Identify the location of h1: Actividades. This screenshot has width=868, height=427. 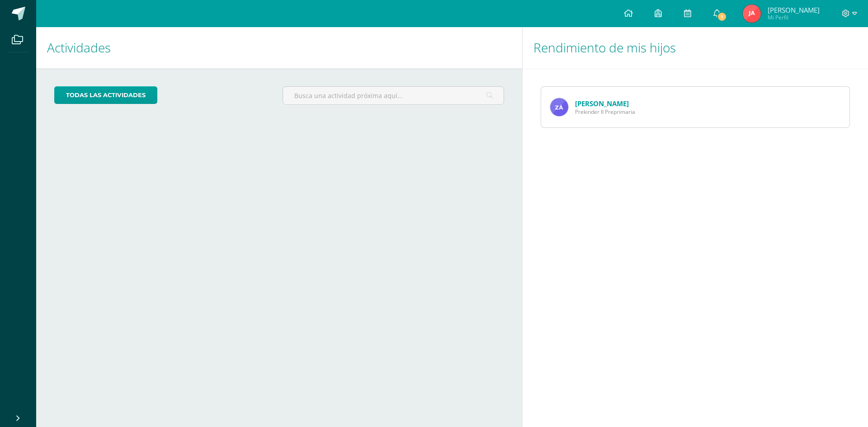
(279, 47).